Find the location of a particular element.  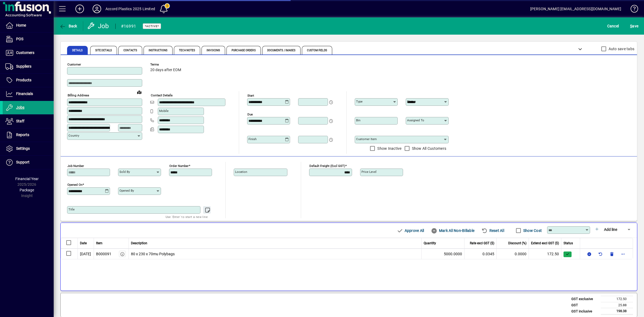

span: Description is located at coordinates (139, 243).